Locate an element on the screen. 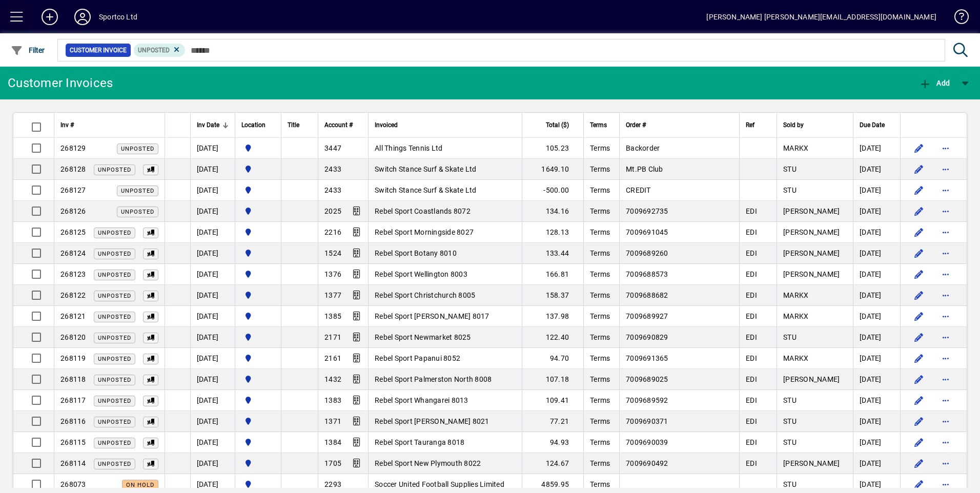  span: 268114 is located at coordinates (74, 463).